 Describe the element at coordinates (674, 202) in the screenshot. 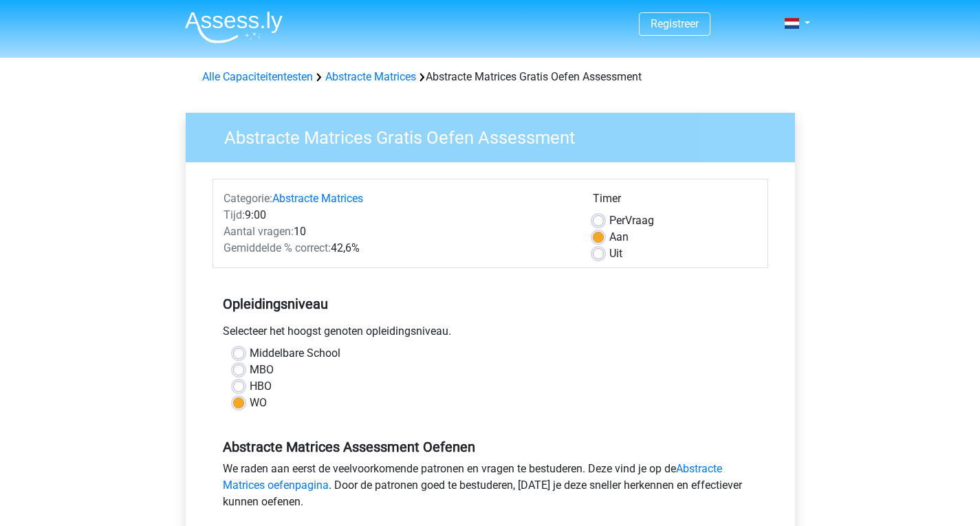

I see `div: Timer` at that location.